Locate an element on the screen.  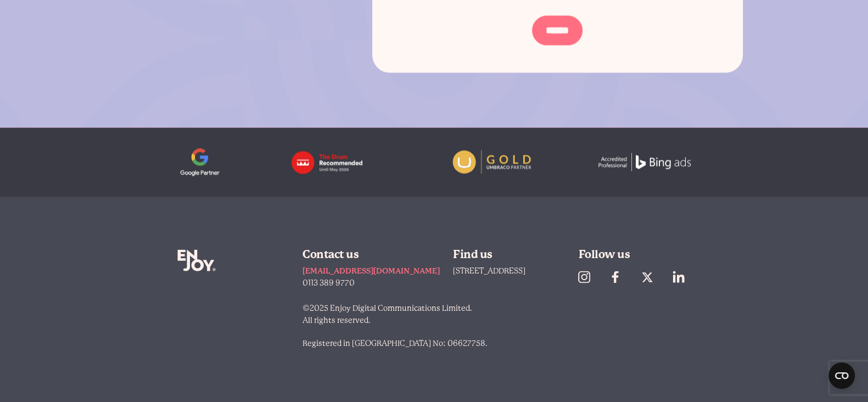
button: Open CMP widget is located at coordinates (842, 376).